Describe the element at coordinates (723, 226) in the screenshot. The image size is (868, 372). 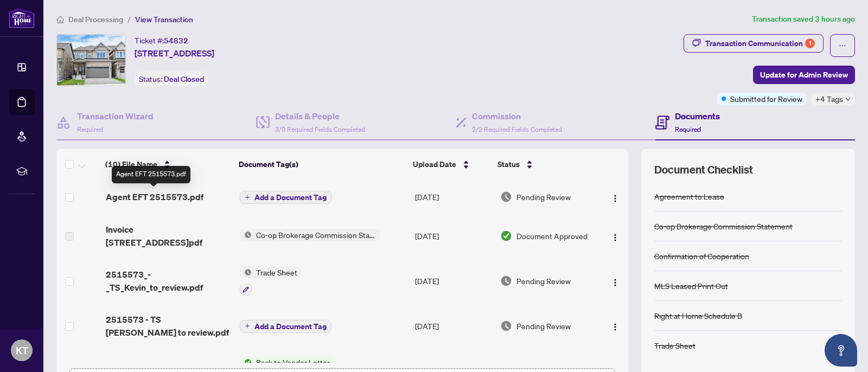
I see `div: Co-op Brokerage Commission Statement` at that location.